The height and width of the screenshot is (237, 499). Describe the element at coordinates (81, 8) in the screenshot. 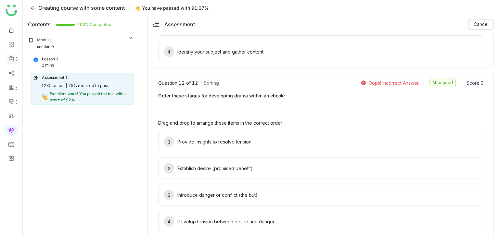

I see `span: Creating course with some content` at that location.